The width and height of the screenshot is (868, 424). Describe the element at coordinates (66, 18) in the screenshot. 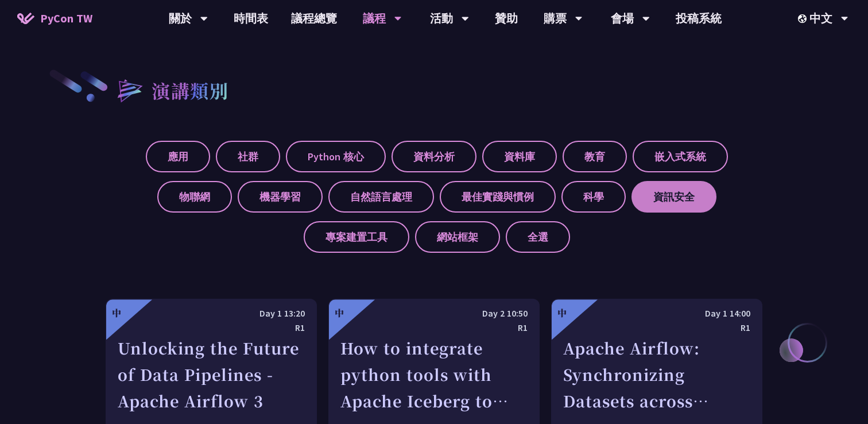

I see `span: PyCon TW` at that location.